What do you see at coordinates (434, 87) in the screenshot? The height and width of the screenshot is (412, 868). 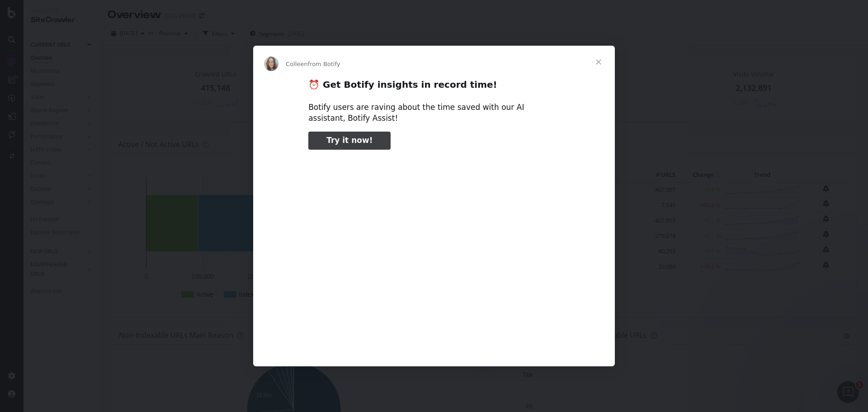 I see `h2: ⏰ Get Botify insights in record time!` at bounding box center [434, 87].